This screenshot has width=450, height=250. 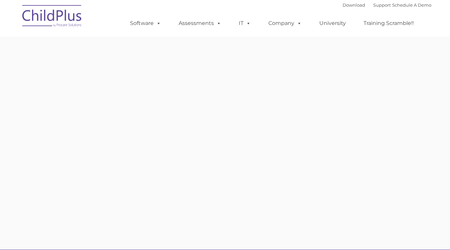 I want to click on a: IT, so click(x=245, y=23).